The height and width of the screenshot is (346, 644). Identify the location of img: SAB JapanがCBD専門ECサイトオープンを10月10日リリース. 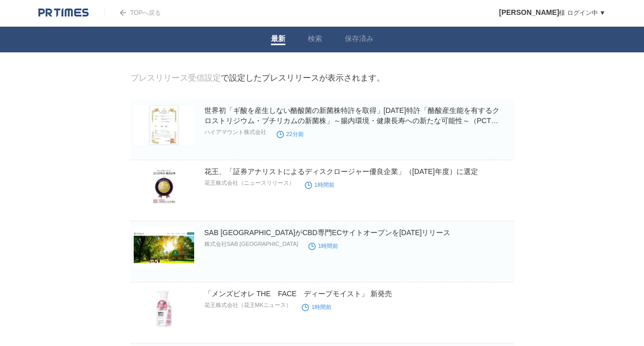
(164, 247).